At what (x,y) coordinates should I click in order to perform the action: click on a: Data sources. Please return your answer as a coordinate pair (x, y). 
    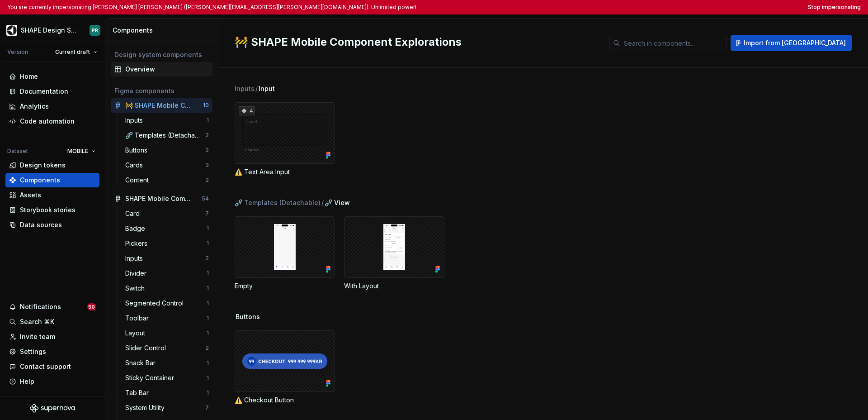
    Looking at the image, I should click on (52, 225).